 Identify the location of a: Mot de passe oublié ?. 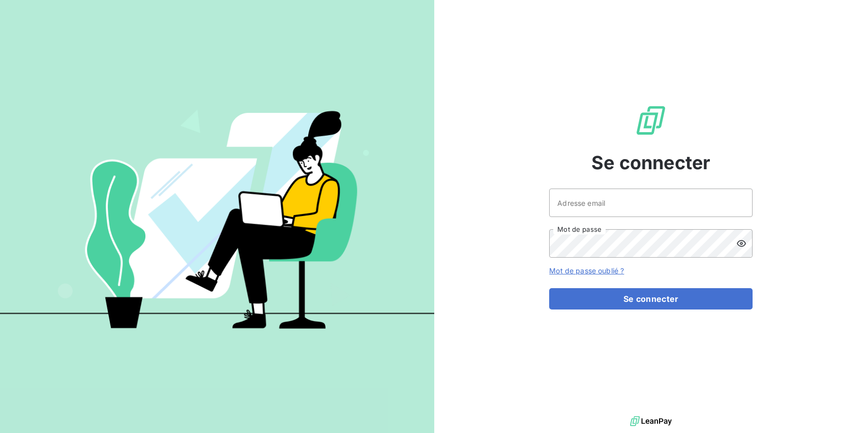
(587, 270).